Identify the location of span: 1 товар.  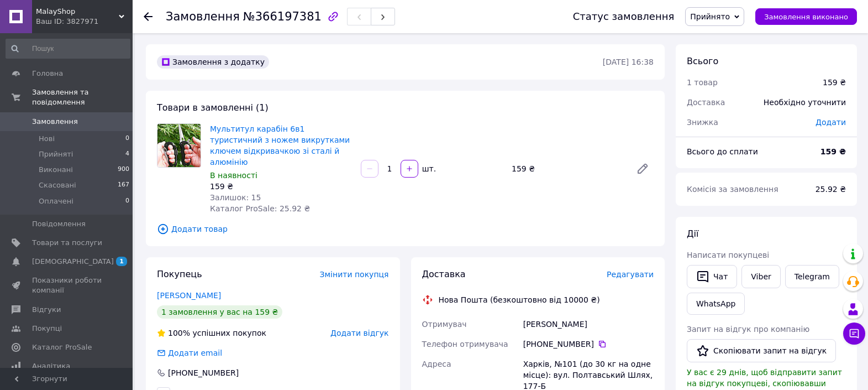
(703, 82).